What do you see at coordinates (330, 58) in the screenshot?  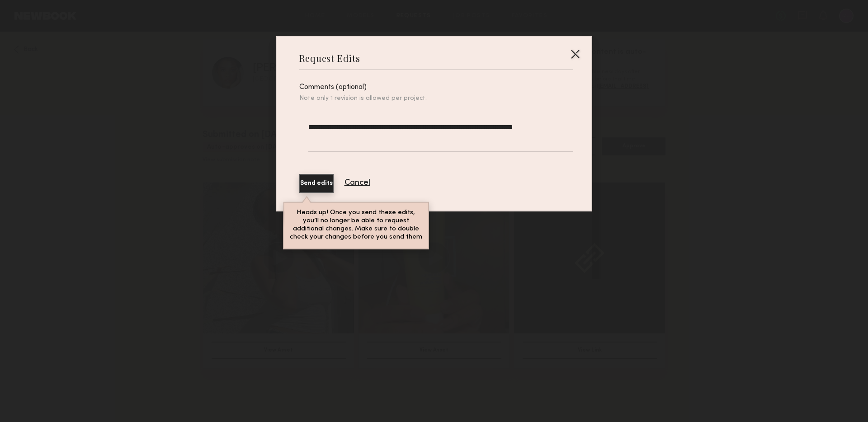 I see `div: Request Edits` at bounding box center [330, 58].